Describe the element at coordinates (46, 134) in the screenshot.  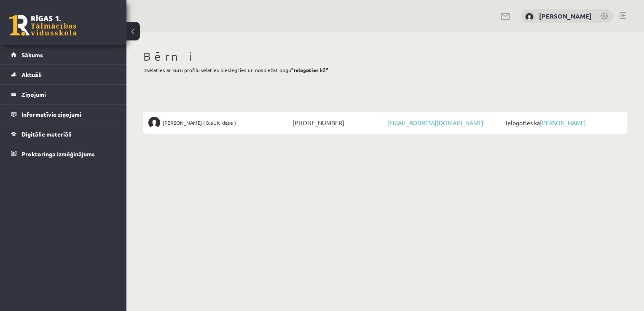
I see `span: Digitālie materiāli` at that location.